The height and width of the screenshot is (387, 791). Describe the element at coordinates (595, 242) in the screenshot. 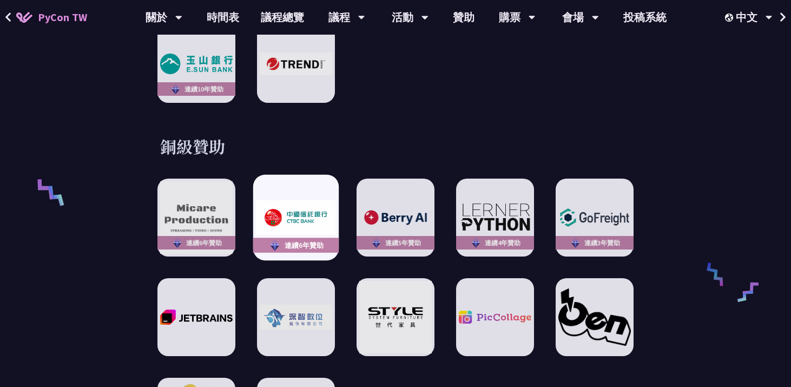

I see `div: 連續3年贊助` at that location.